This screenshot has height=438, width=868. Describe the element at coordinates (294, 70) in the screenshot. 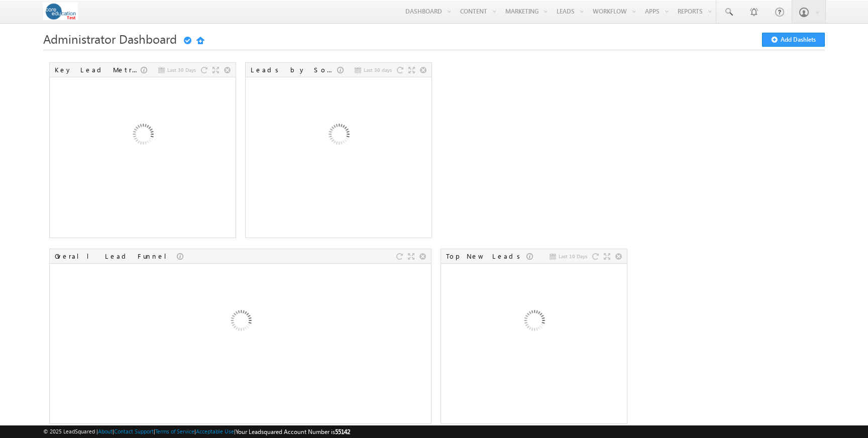

I see `div: Leads by Sources` at that location.